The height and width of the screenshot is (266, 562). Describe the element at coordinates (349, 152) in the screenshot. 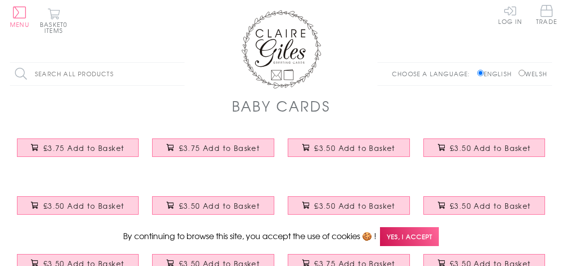

I see `a: Baby Christening Card, Pink Hearts, fabric butterfly Embellished £3.50 Add to Basket` at that location.